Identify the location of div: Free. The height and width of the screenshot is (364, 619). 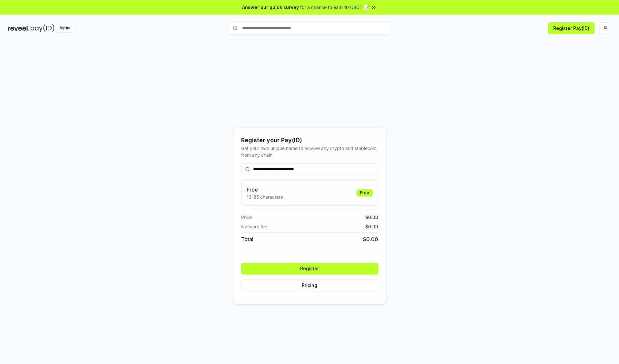
(365, 192).